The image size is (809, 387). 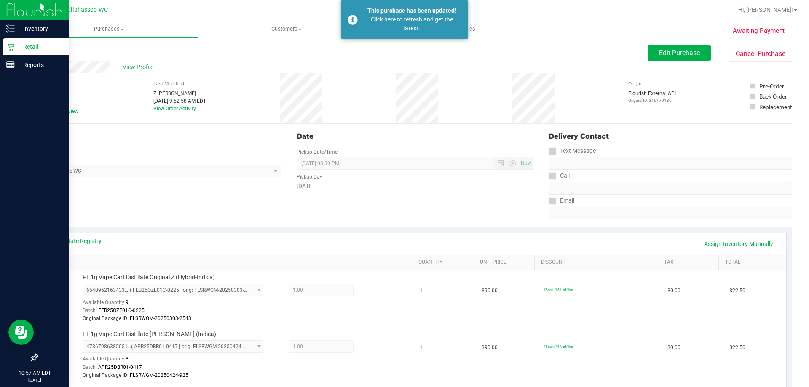 What do you see at coordinates (109, 29) in the screenshot?
I see `a: Purchases` at bounding box center [109, 29].